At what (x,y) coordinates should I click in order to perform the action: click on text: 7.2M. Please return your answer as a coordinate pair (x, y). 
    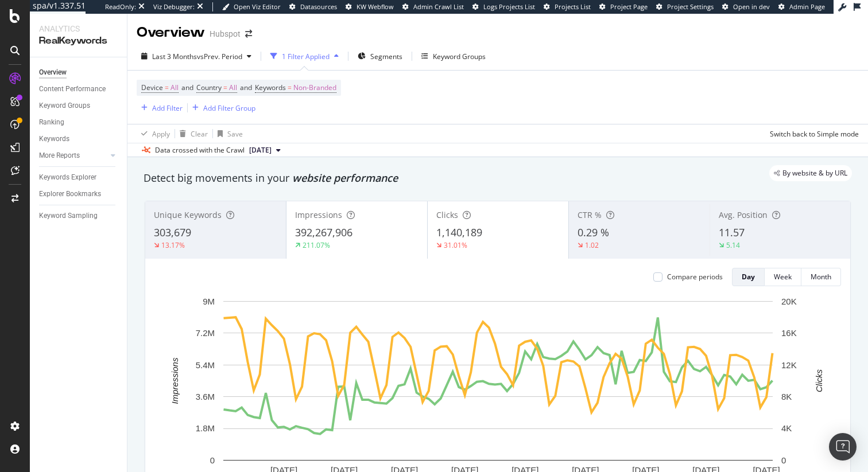
    Looking at the image, I should click on (205, 333).